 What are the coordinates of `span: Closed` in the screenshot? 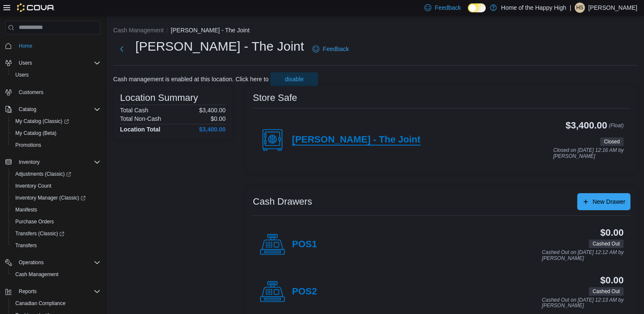 It's located at (612, 142).